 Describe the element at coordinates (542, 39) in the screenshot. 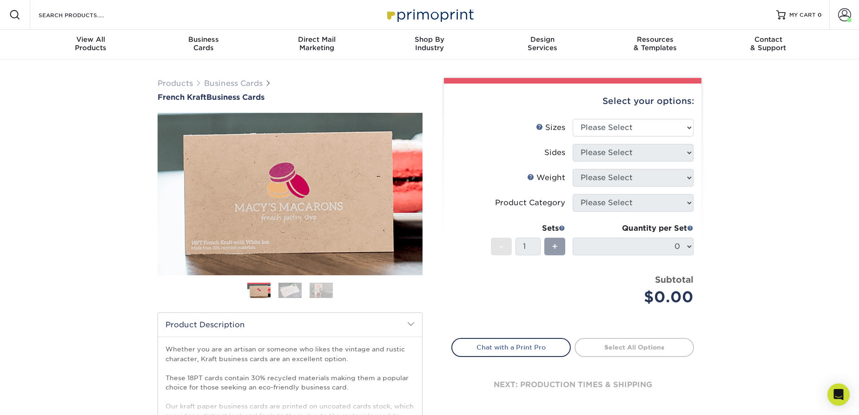

I see `span: Design` at that location.